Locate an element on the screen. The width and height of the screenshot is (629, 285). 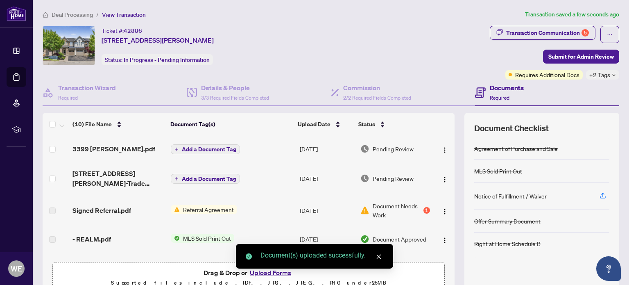
th: Status is located at coordinates (393, 124).